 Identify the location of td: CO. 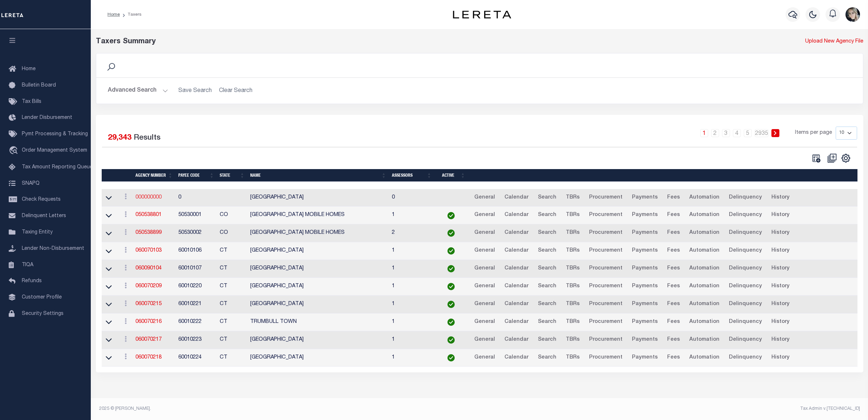
(232, 215).